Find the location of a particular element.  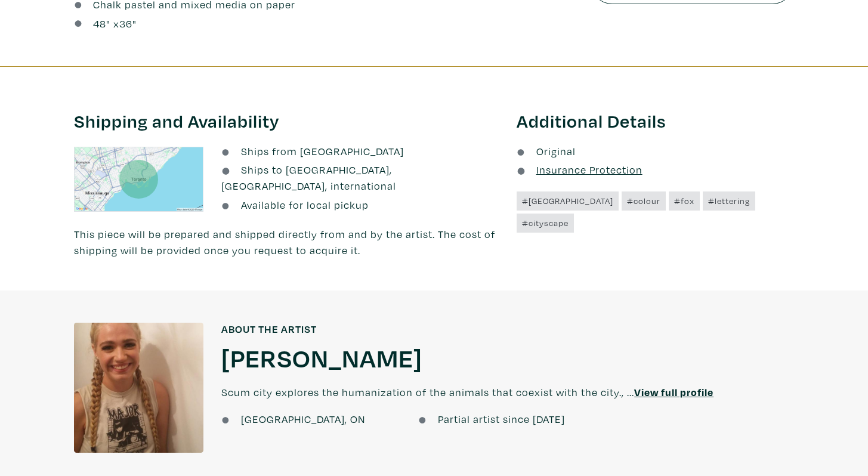

li: Original is located at coordinates (655, 151).